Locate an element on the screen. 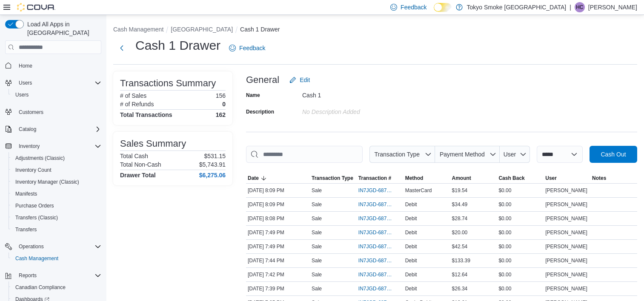  button: Edit is located at coordinates (300, 80).